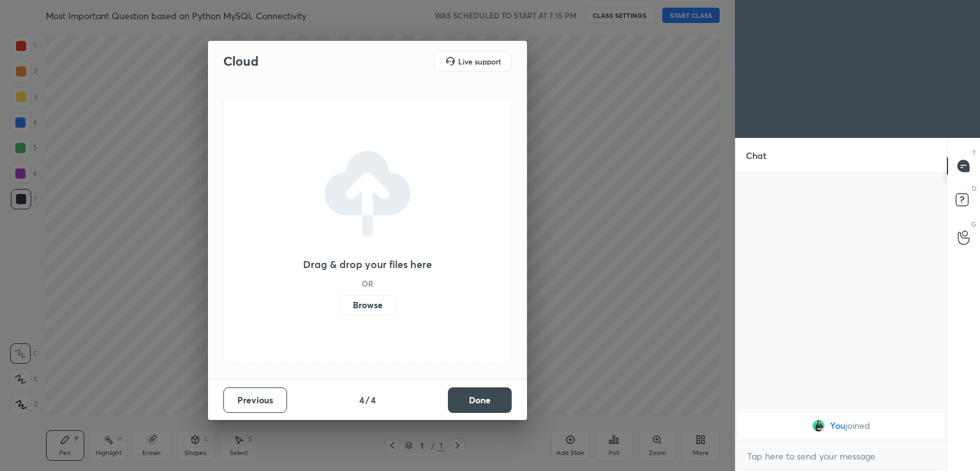 The height and width of the screenshot is (471, 980). Describe the element at coordinates (368, 284) in the screenshot. I see `h5: OR` at that location.